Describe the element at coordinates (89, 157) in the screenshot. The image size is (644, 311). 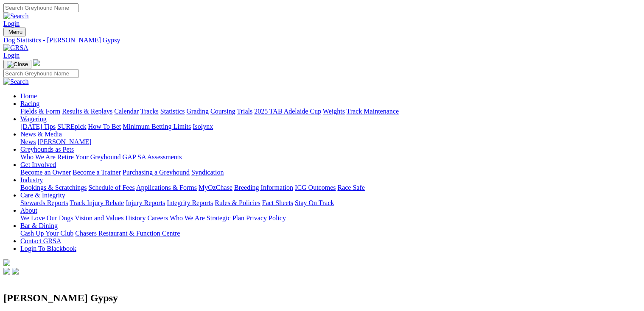
I see `a: Retire Your Greyhound` at that location.